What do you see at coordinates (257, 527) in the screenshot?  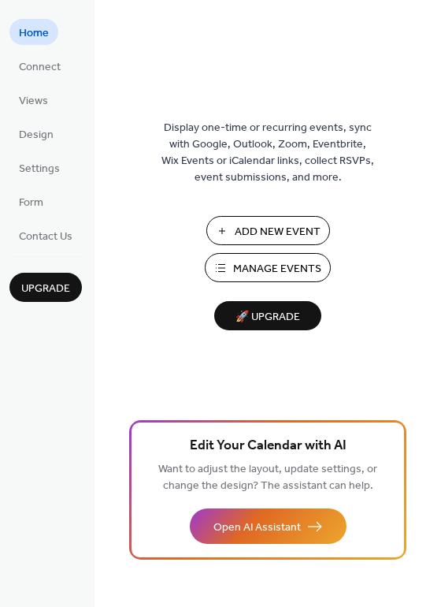 I see `span: Open AI Assistant` at bounding box center [257, 527].